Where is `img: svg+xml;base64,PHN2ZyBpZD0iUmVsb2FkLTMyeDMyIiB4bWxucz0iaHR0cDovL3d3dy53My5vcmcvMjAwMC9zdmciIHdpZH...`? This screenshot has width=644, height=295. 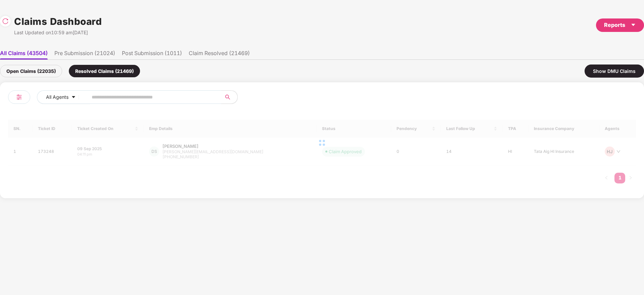 img: svg+xml;base64,PHN2ZyBpZD0iUmVsb2FkLTMyeDMyIiB4bWxucz0iaHR0cDovL3d3dy53My5vcmcvMjAwMC9zdmciIHdpZH... is located at coordinates (5, 21).